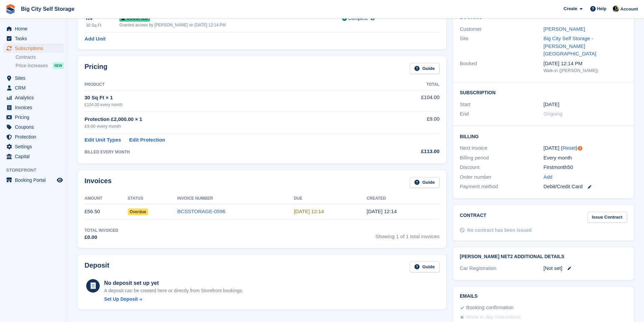  What do you see at coordinates (95, 39) in the screenshot?
I see `a: Add Unit` at bounding box center [95, 39].